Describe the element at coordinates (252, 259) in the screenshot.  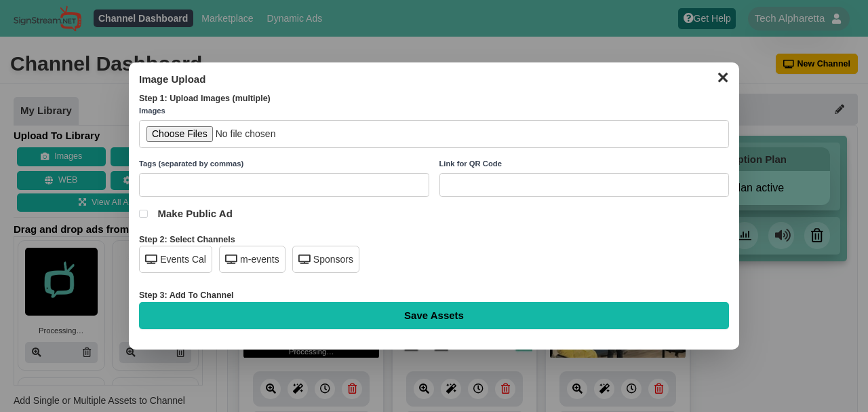
I see `div: m-events` at that location.